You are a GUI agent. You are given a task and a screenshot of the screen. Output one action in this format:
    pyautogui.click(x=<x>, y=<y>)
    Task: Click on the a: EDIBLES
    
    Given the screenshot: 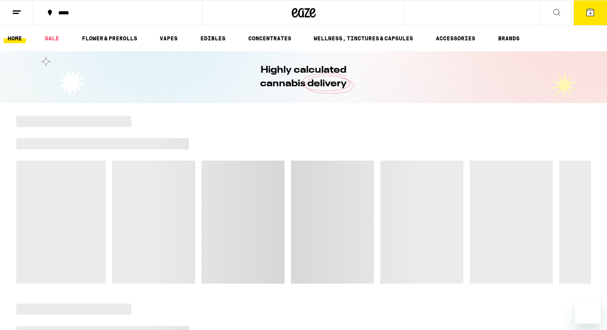 What is the action you would take?
    pyautogui.click(x=213, y=38)
    